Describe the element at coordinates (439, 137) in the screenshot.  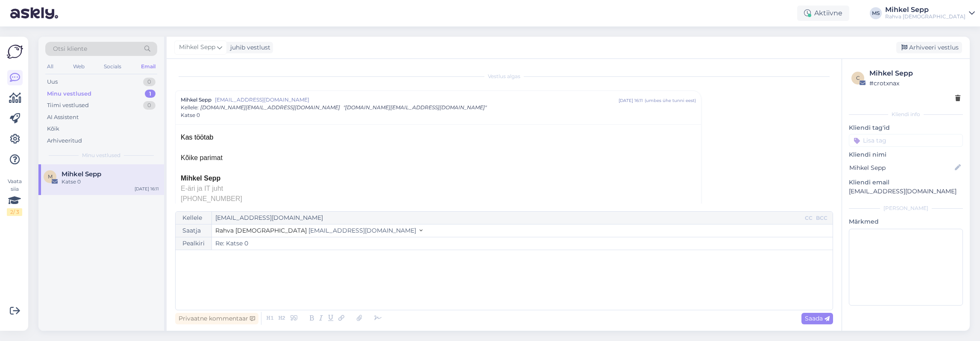
I see `div: Kas töötab` at that location.